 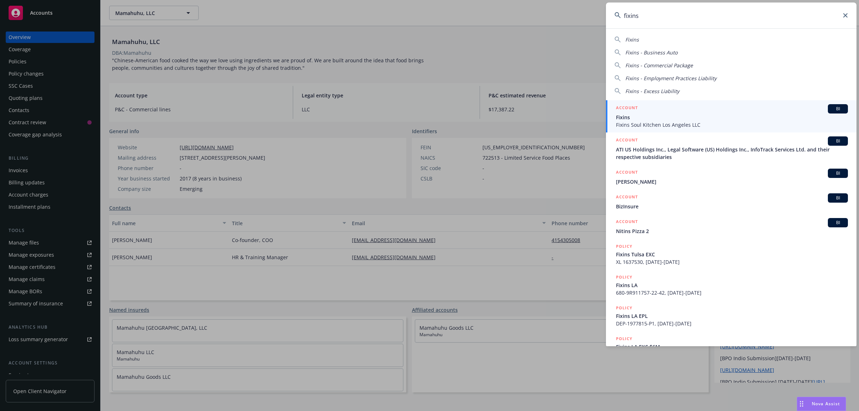 What do you see at coordinates (732, 285) in the screenshot?
I see `span: Fixins LA` at bounding box center [732, 285].